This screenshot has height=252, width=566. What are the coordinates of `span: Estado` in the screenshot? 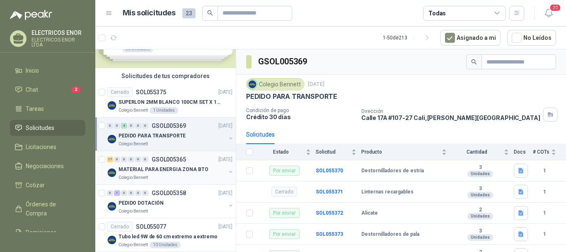 It's located at (281, 152).